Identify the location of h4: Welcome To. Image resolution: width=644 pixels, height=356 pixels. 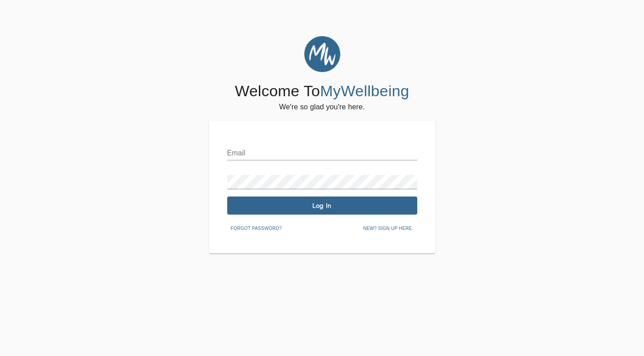
(322, 91).